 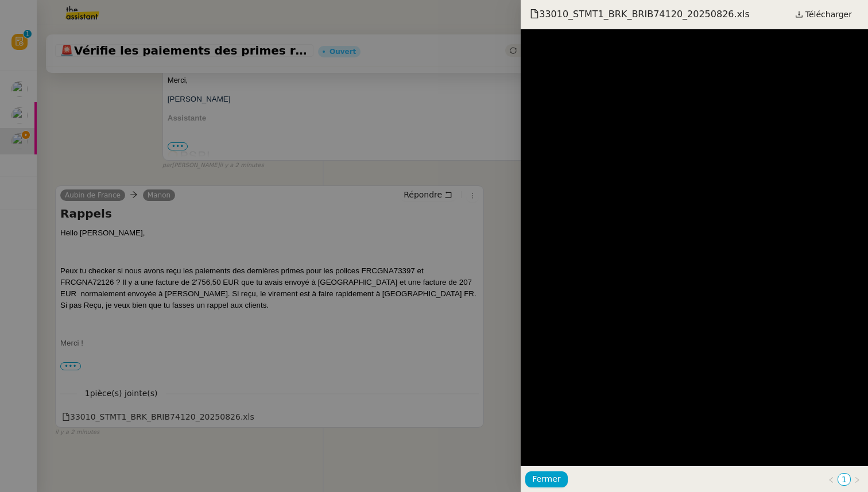 I want to click on button: Page suivante, so click(x=857, y=479).